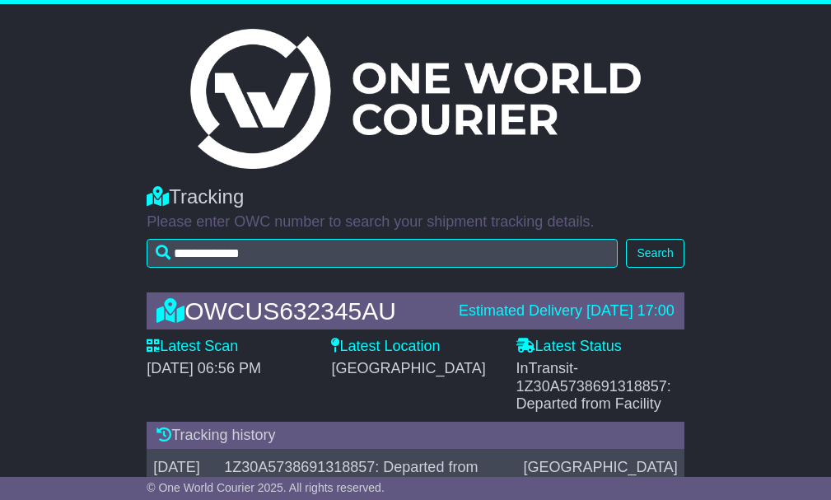 This screenshot has width=831, height=500. I want to click on p: Please enter OWC number to search your shipment tracking details., so click(415, 222).